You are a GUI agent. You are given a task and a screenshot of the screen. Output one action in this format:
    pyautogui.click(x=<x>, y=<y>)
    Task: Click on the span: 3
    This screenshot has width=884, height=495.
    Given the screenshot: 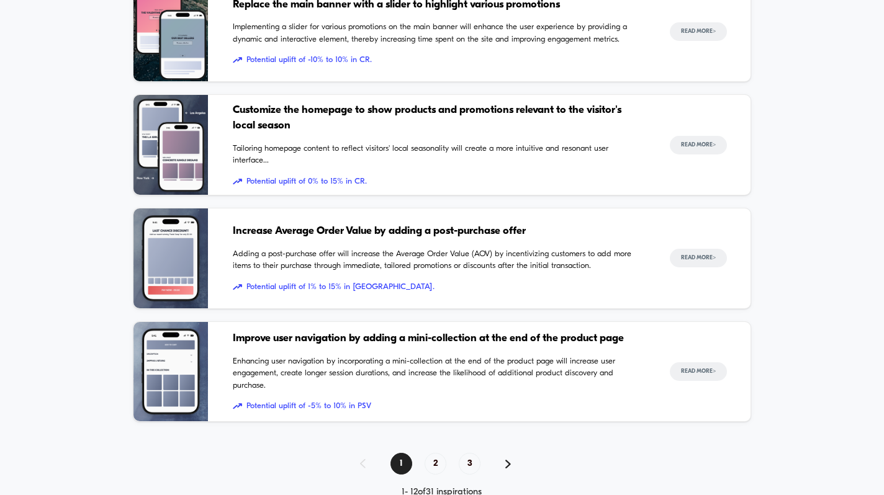 What is the action you would take?
    pyautogui.click(x=469, y=464)
    